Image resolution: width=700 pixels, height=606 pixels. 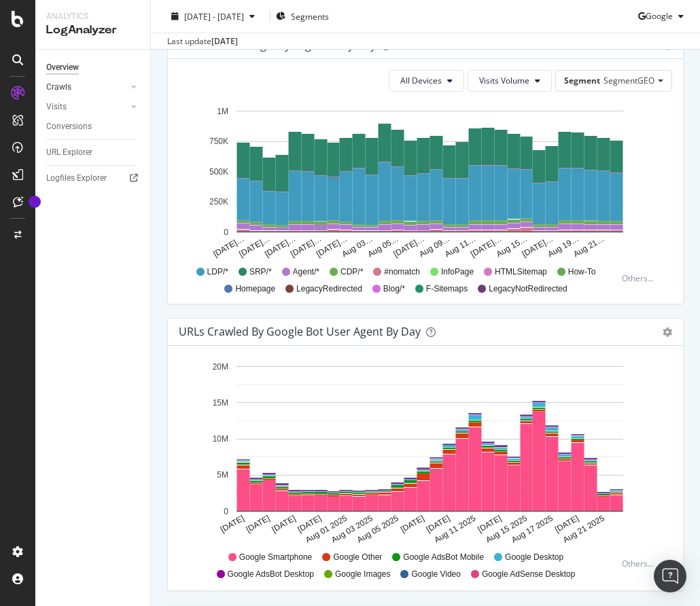 What do you see at coordinates (506, 529) in the screenshot?
I see `text: Aug 15 2025` at bounding box center [506, 529].